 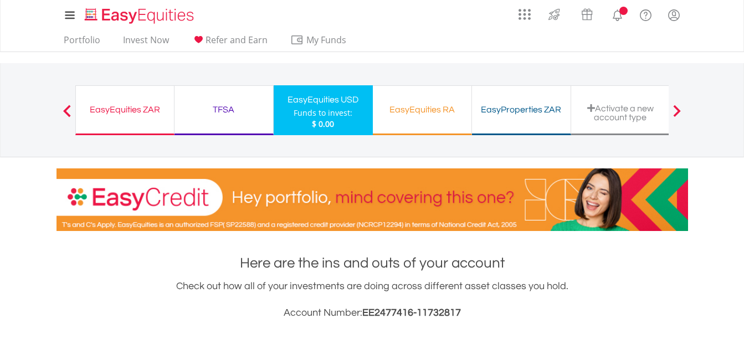 I want to click on a: Portfolio, so click(x=82, y=43).